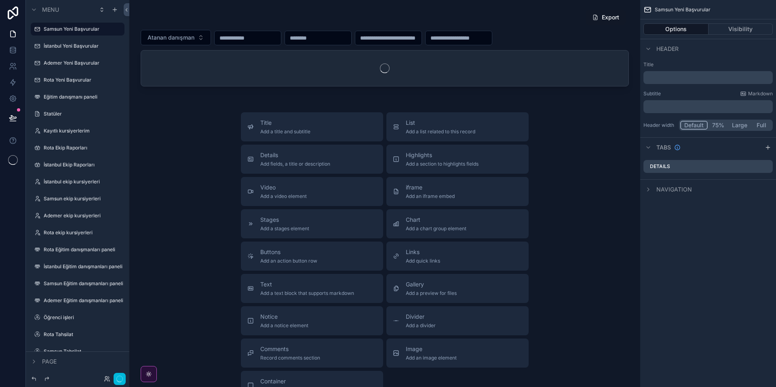 The image size is (776, 387). What do you see at coordinates (82, 335) in the screenshot?
I see `a: Rota Tahsilat` at bounding box center [82, 335].